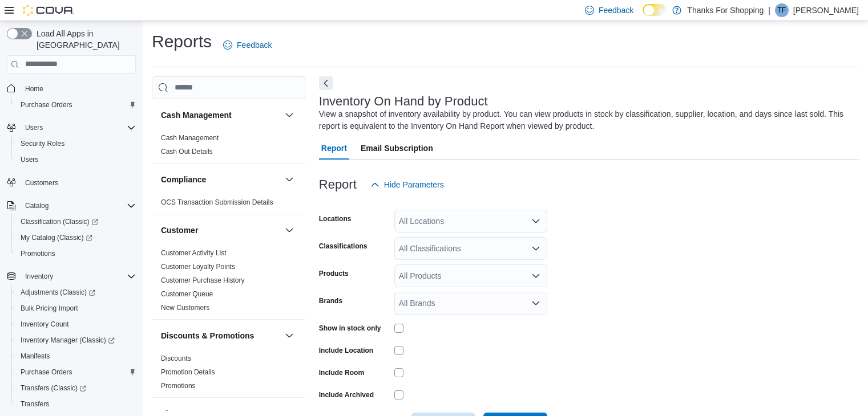 The height and width of the screenshot is (416, 868). I want to click on span: Home, so click(78, 89).